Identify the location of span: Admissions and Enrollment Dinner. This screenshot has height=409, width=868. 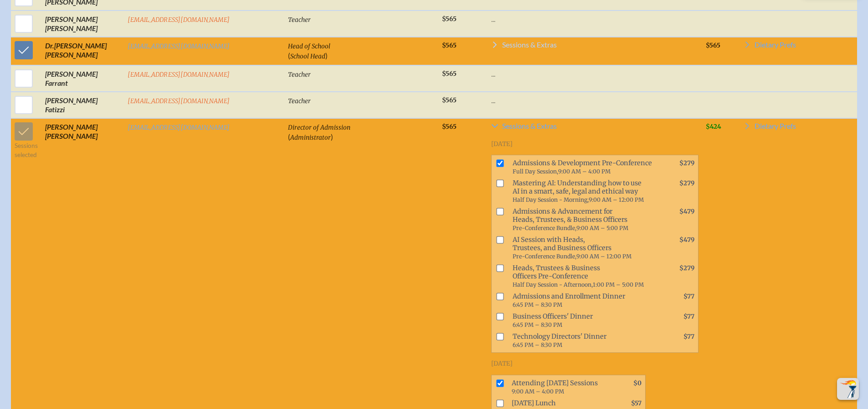
(583, 300).